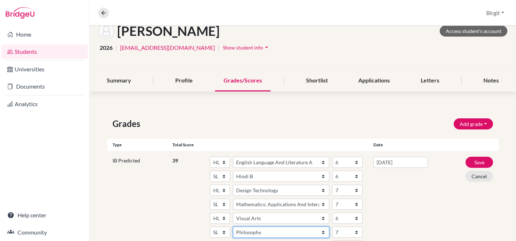 The width and height of the screenshot is (516, 241). I want to click on div: Profile, so click(184, 81).